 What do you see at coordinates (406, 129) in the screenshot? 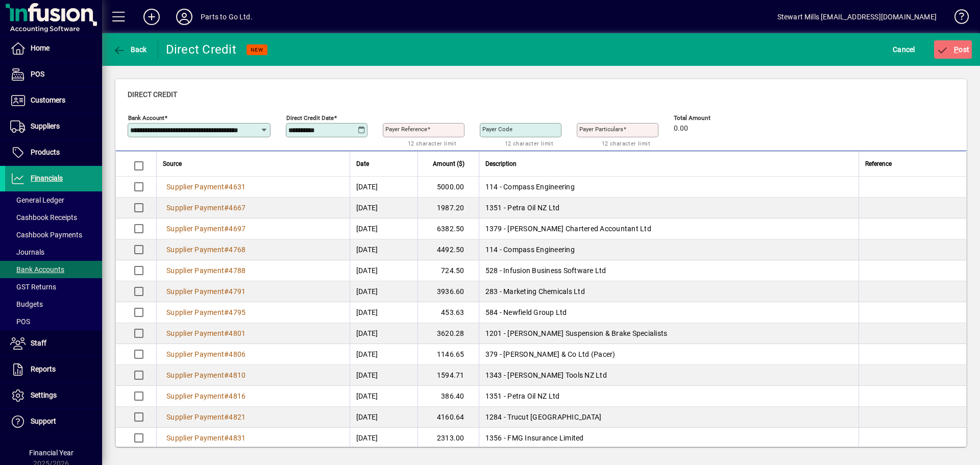
I see `mat-label: Payer Reference` at bounding box center [406, 129].